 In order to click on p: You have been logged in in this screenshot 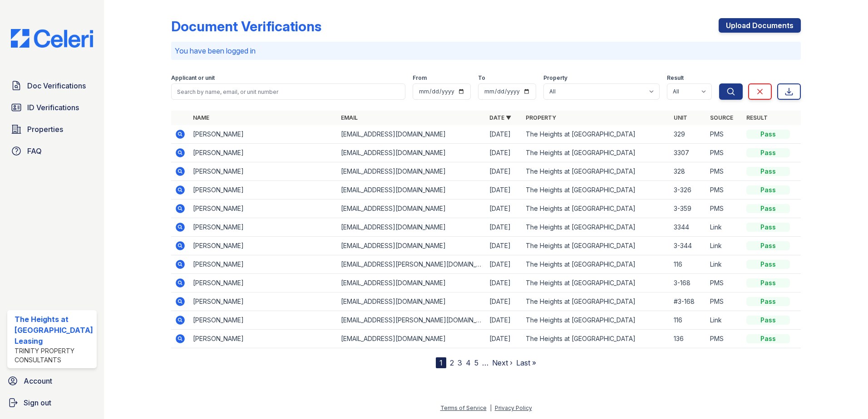, I will do `click(486, 51)`.